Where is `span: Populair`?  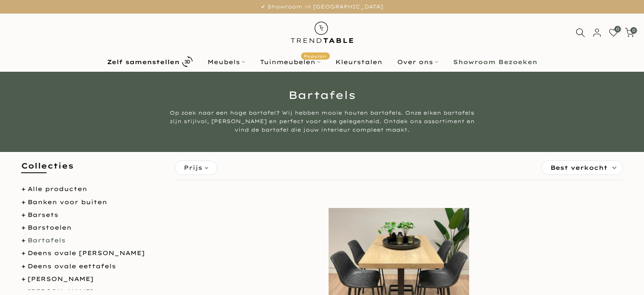
span: Populair is located at coordinates (316, 55).